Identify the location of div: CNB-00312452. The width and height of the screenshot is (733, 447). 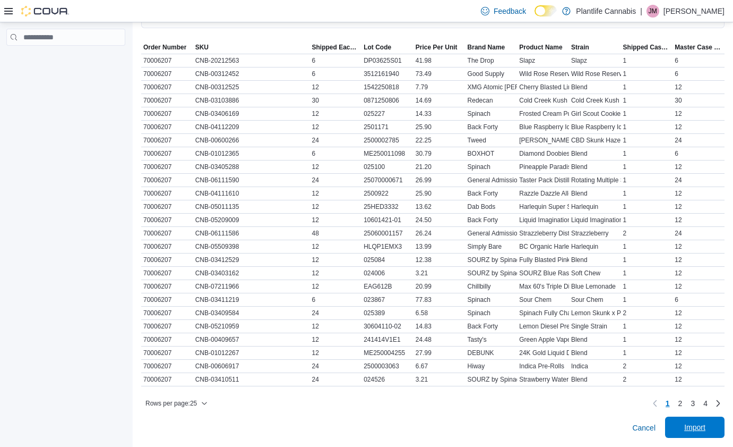
(252, 74).